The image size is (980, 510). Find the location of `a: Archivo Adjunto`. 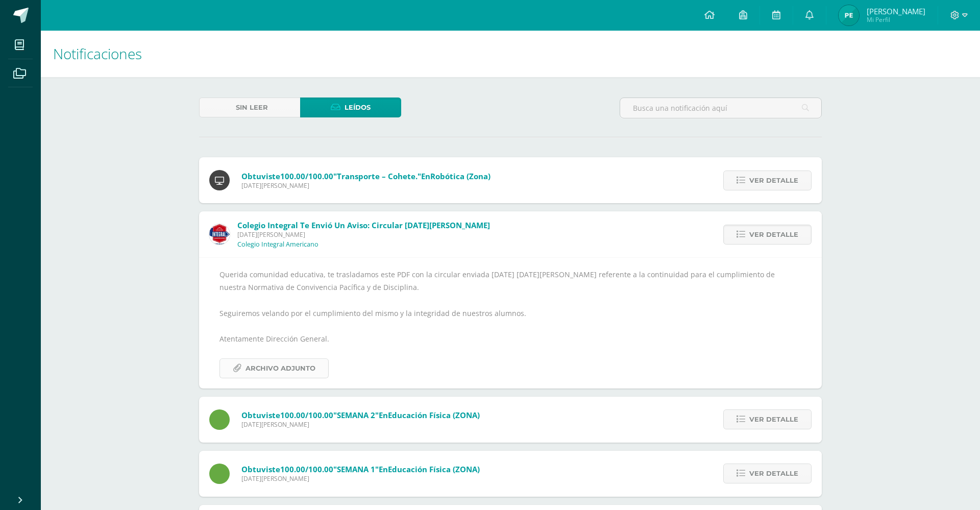

a: Archivo Adjunto is located at coordinates (274, 369).